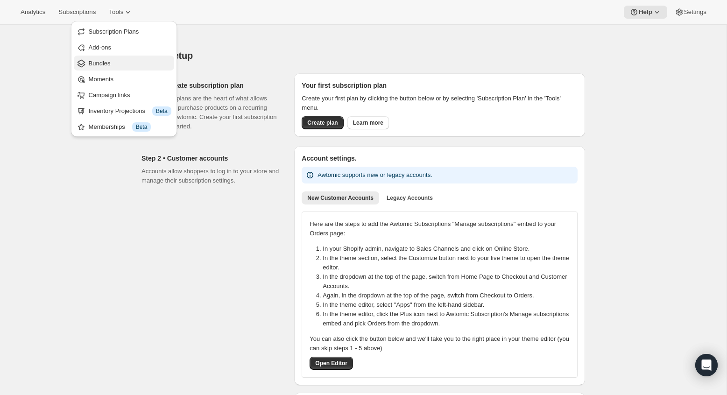 This screenshot has width=727, height=395. What do you see at coordinates (210, 158) in the screenshot?
I see `h2: Step 2 • Customer accounts` at bounding box center [210, 158].